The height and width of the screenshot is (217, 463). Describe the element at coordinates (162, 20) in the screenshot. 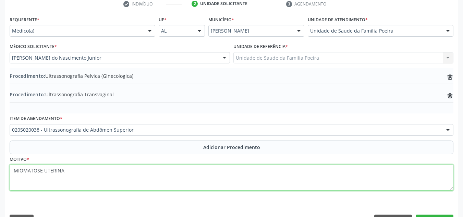

I see `label: UF` at that location.